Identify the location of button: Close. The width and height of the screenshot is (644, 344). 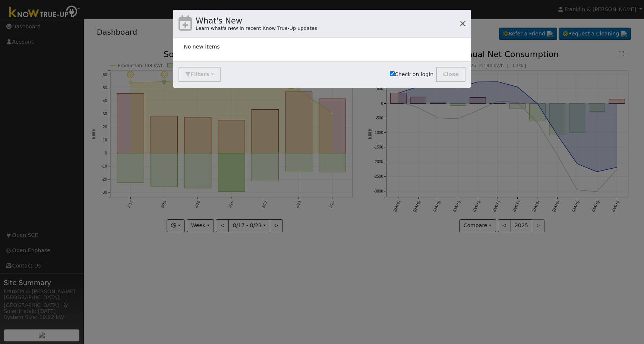
(451, 74).